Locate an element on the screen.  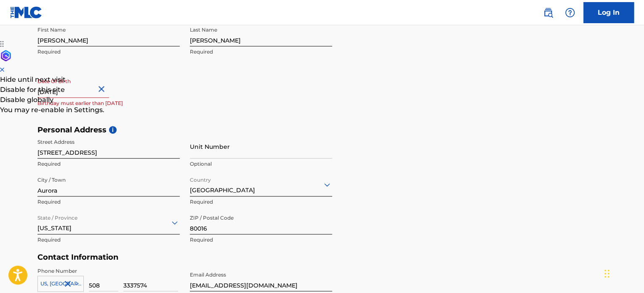
label: Country is located at coordinates (201, 177).